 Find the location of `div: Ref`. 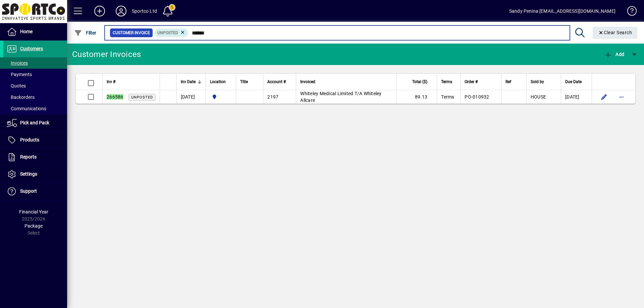

div: Ref is located at coordinates (514, 82).